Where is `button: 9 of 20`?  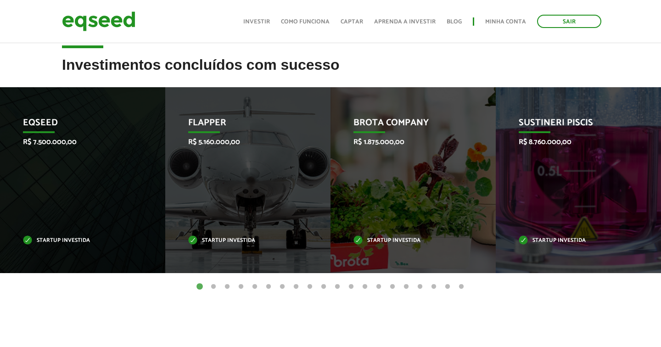 button: 9 of 20 is located at coordinates (310, 287).